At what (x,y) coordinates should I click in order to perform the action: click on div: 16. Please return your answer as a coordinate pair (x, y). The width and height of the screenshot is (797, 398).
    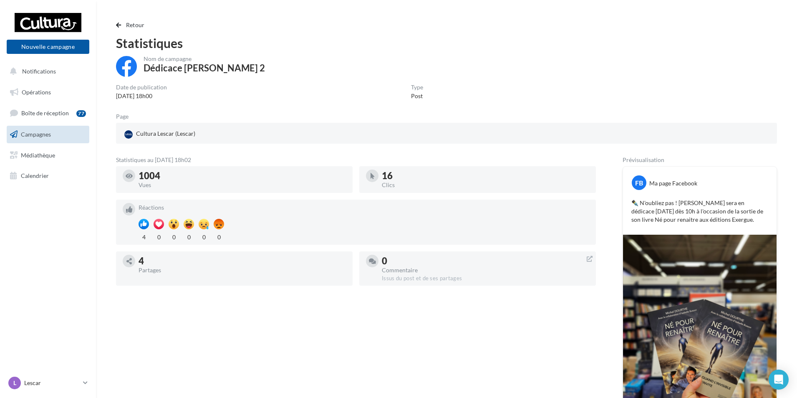
    Looking at the image, I should click on (485, 176).